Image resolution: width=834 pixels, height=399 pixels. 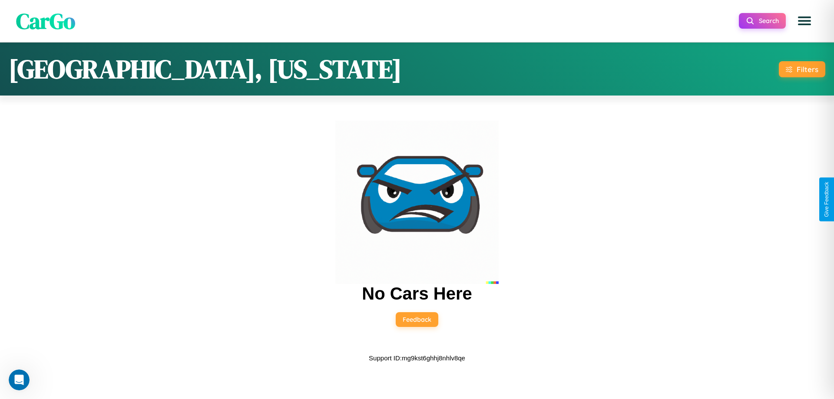 I want to click on span: Search, so click(x=769, y=21).